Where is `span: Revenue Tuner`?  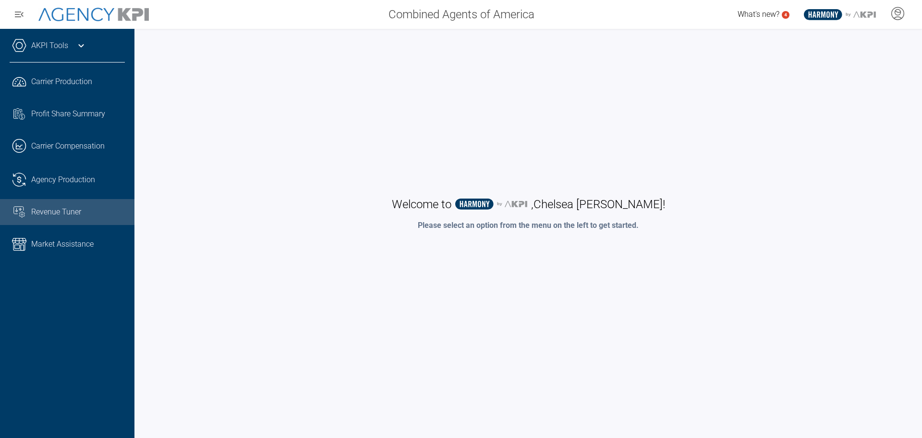 span: Revenue Tuner is located at coordinates (56, 212).